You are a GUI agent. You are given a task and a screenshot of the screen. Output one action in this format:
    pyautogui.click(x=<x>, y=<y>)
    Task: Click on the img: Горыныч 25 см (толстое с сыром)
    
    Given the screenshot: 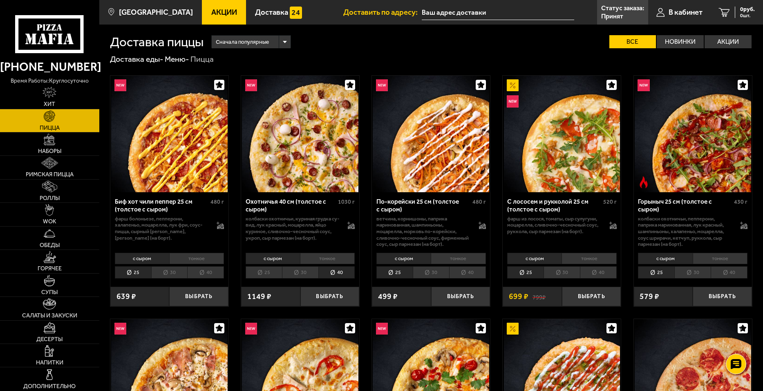 What is the action you would take?
    pyautogui.click(x=693, y=134)
    